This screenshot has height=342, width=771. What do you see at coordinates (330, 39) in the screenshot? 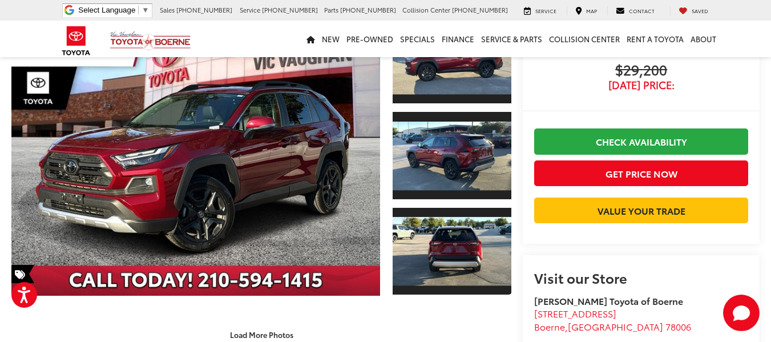
I see `a: New` at bounding box center [330, 39].